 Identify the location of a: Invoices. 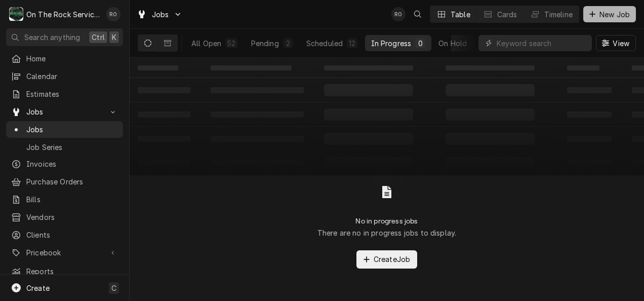
(65, 163).